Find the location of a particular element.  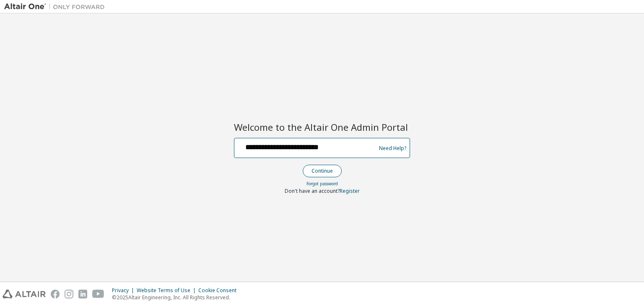

img: youtube.svg is located at coordinates (98, 294).